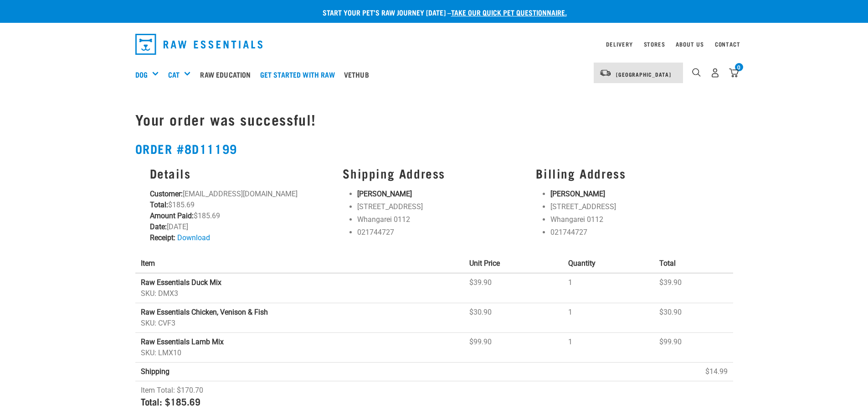 This screenshot has height=416, width=868. I want to click on h1: Your order was successful!, so click(434, 119).